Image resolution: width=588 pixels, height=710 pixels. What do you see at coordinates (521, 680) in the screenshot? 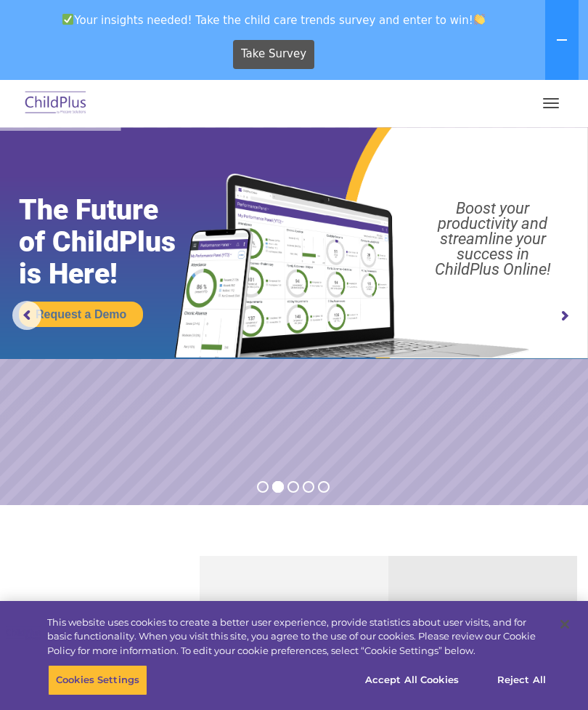
I see `button: Reject All` at bounding box center [521, 680].